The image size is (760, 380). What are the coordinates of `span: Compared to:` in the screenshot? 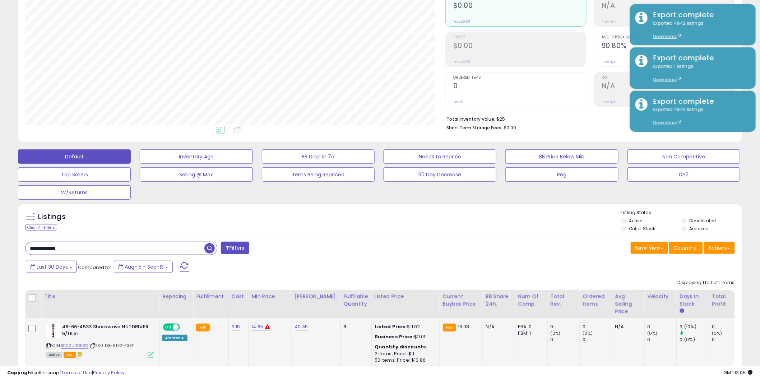 It's located at (94, 267).